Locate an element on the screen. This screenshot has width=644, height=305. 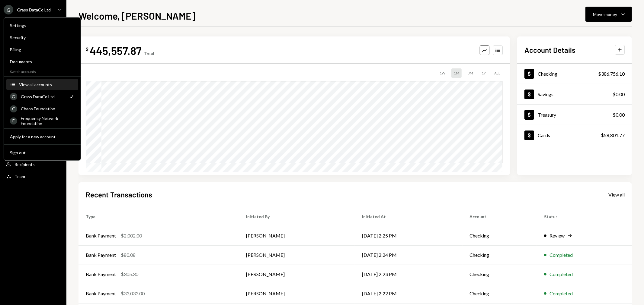
div: $80.08 is located at coordinates (128, 255).